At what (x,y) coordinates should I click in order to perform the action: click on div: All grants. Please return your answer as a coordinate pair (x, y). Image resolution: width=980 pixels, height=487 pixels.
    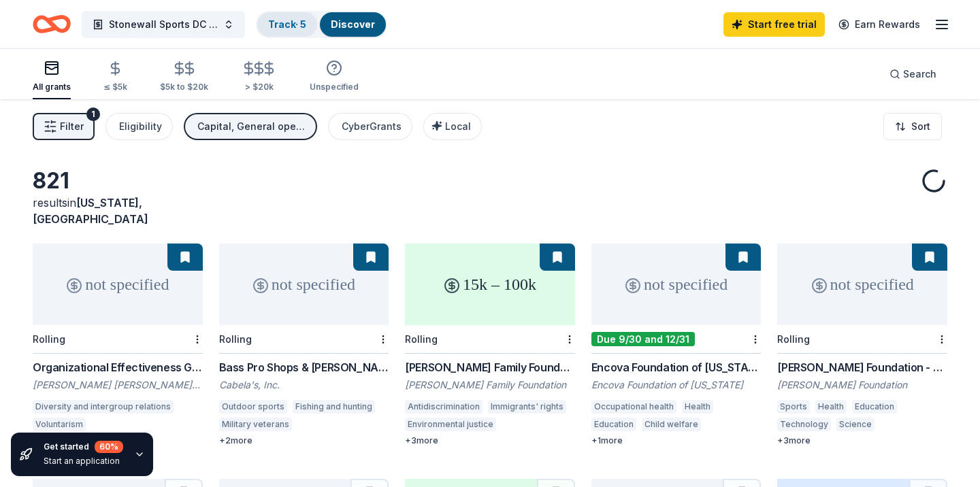
    Looking at the image, I should click on (52, 87).